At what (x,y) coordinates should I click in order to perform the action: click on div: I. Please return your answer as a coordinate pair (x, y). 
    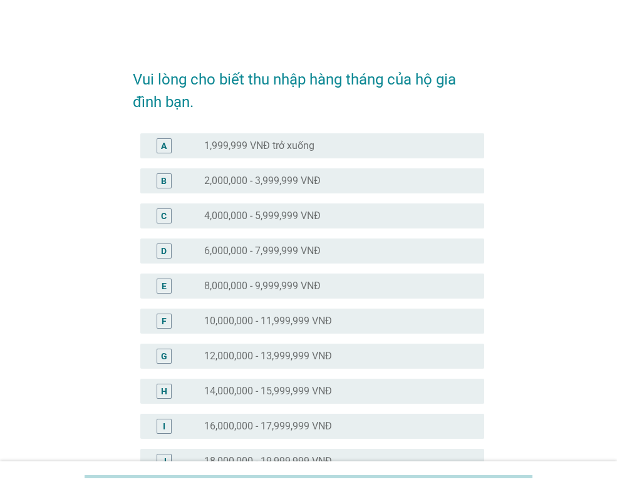
    Looking at the image, I should click on (164, 426).